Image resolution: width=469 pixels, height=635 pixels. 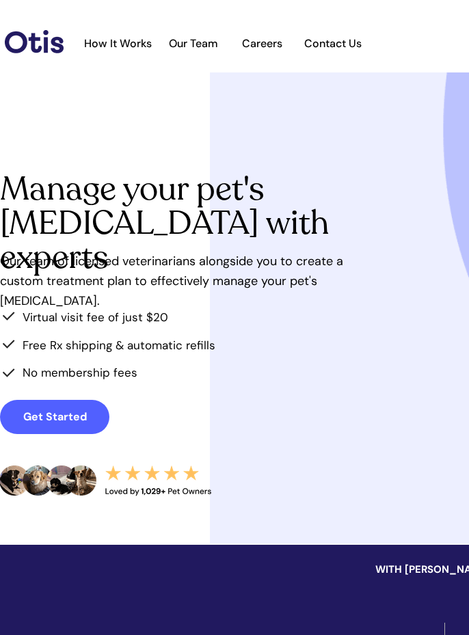 I want to click on span: Careers, so click(x=262, y=43).